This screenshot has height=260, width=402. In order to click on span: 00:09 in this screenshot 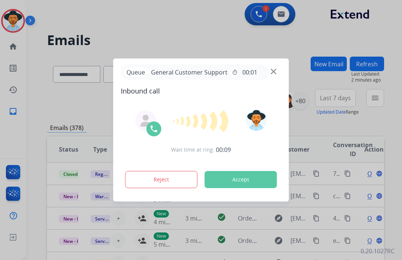, I will do `click(223, 150)`.